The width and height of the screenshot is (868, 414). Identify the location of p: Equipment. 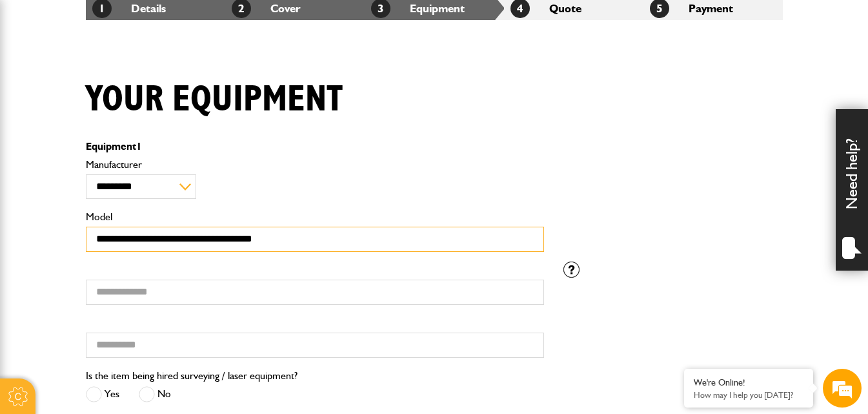
(315, 147).